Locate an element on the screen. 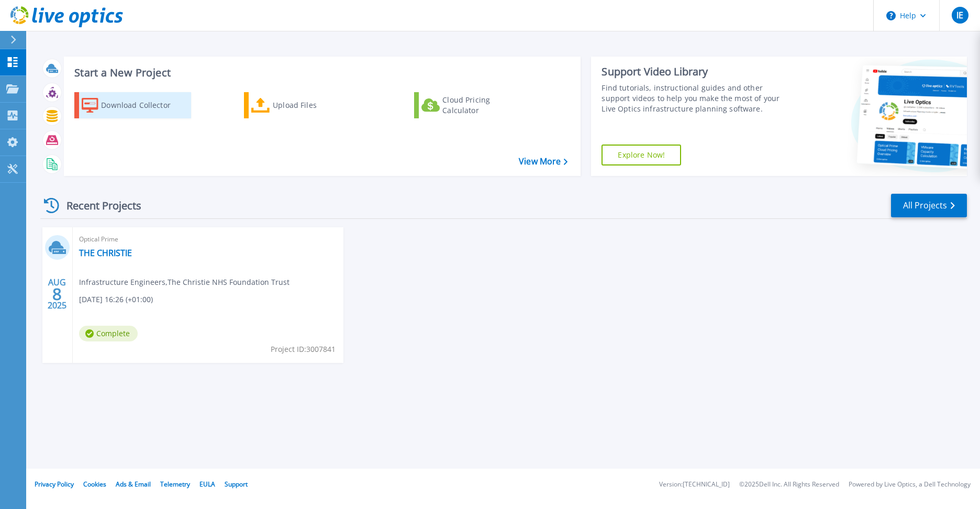 The width and height of the screenshot is (980, 509). h3: Start a New Project is located at coordinates (321, 73).